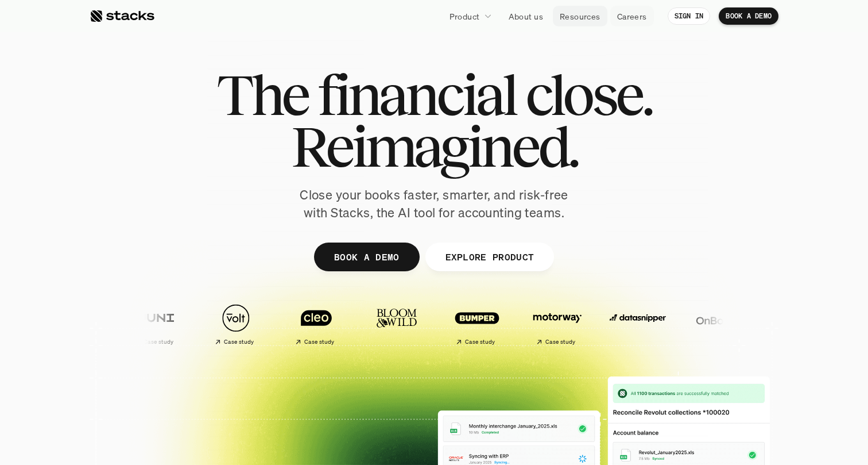  What do you see at coordinates (434, 204) in the screenshot?
I see `p: Close your books faster, smarter, and risk-free with Stacks, the AI tool for accounting teams.` at bounding box center [434, 204].